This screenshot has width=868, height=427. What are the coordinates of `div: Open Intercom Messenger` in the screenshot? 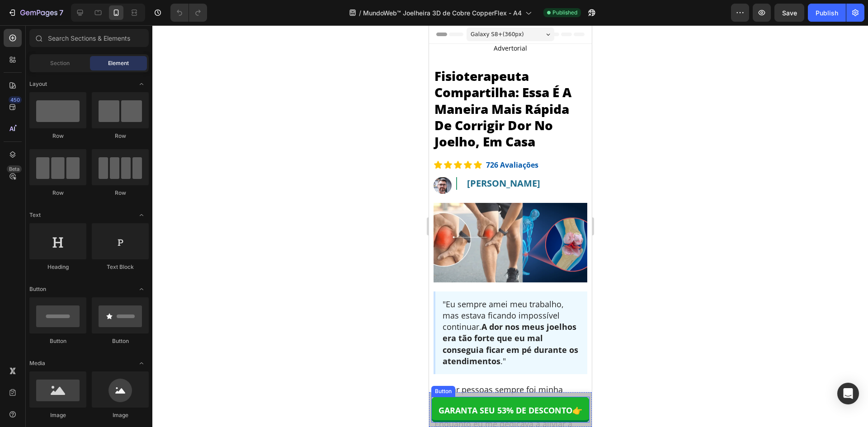 It's located at (848, 393).